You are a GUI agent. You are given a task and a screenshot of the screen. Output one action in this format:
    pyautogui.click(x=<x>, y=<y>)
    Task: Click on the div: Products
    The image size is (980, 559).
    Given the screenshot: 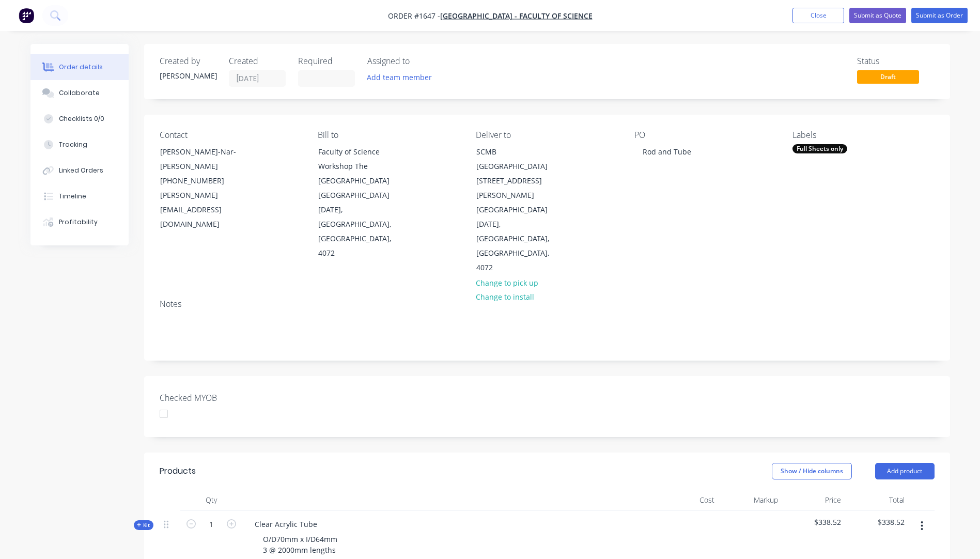 What is the action you would take?
    pyautogui.click(x=178, y=471)
    